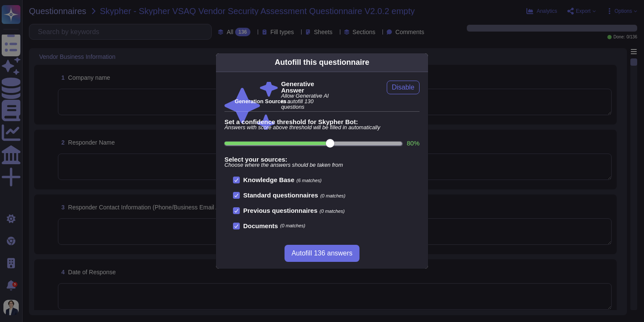  What do you see at coordinates (261, 226) in the screenshot?
I see `b: Documents` at bounding box center [261, 226].